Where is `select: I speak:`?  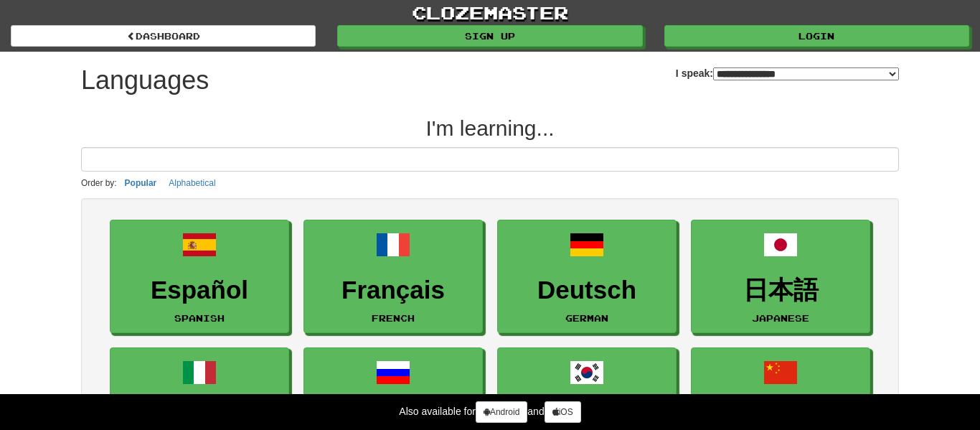
select: I speak: is located at coordinates (806, 74).